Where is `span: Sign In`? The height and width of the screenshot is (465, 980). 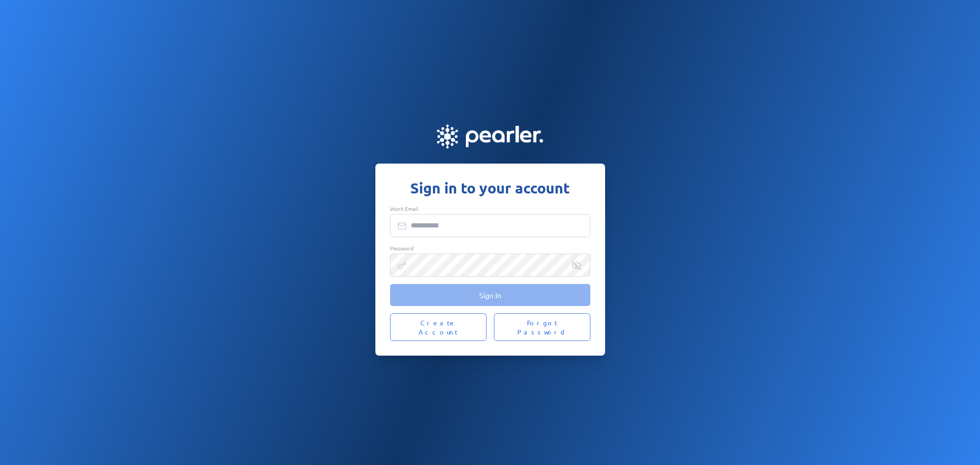 span: Sign In is located at coordinates (490, 295).